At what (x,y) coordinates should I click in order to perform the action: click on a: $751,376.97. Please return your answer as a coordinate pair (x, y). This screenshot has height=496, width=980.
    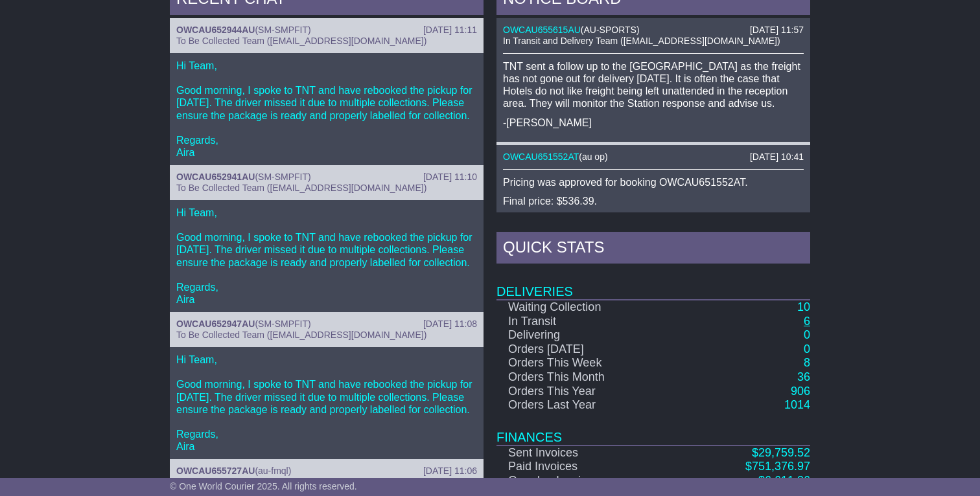
    Looking at the image, I should click on (778, 466).